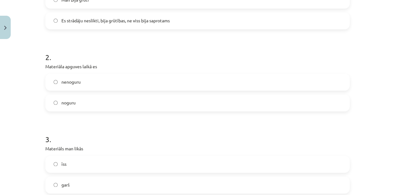  I want to click on span: garš, so click(65, 185).